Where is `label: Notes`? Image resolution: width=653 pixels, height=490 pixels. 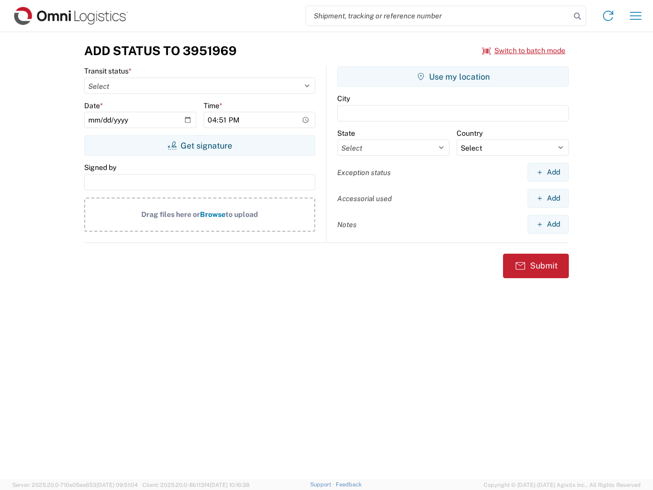
label: Notes is located at coordinates (347, 224).